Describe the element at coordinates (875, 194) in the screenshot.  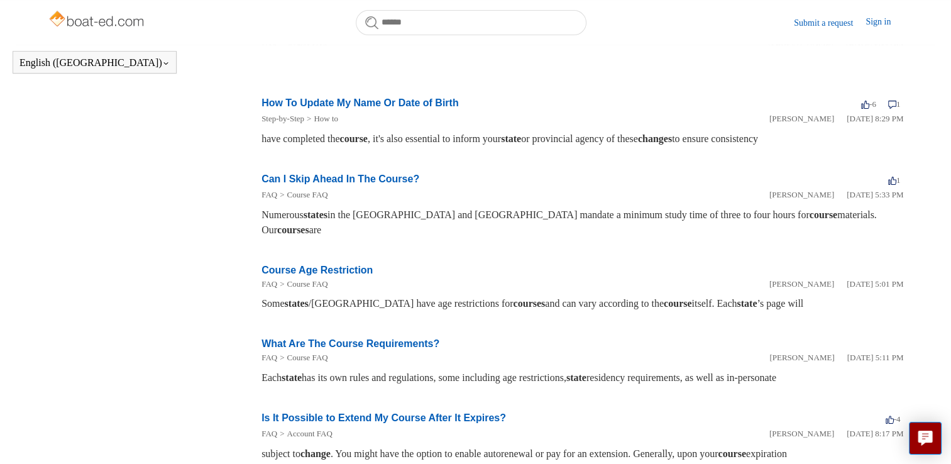
I see `time: 01/05/2024, 17:33` at that location.